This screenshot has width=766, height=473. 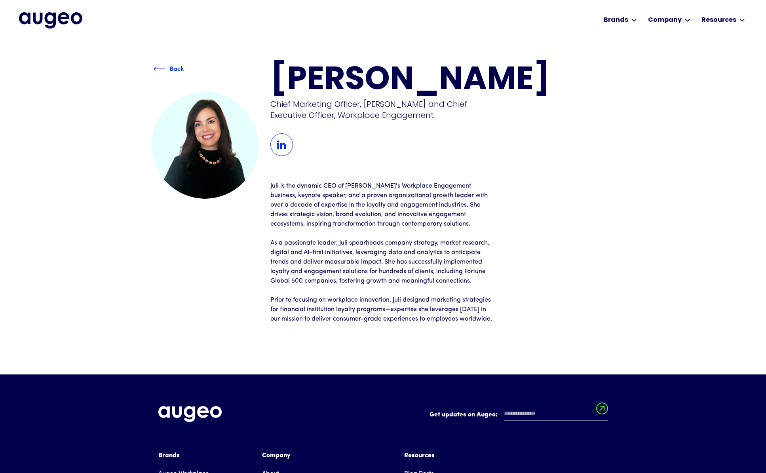 What do you see at coordinates (159, 69) in the screenshot?
I see `img: Blue text arrow` at bounding box center [159, 69].